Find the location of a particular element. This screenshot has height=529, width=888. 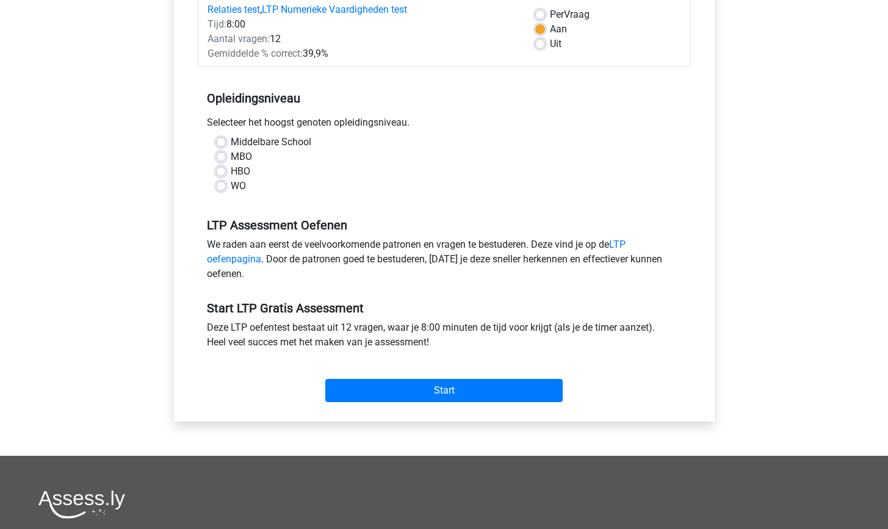

img: Assessly logo is located at coordinates (82, 504).